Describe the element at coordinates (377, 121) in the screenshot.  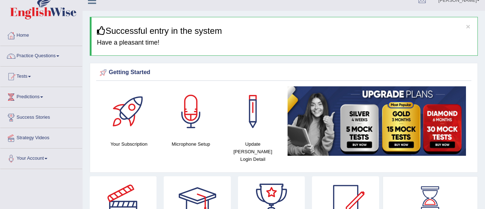
I see `img: small5.jpg` at that location.